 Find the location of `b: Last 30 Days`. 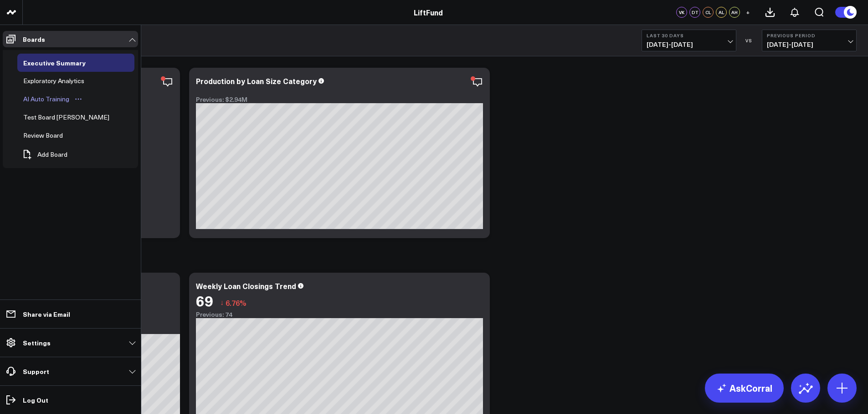

b: Last 30 Days is located at coordinates (688, 35).